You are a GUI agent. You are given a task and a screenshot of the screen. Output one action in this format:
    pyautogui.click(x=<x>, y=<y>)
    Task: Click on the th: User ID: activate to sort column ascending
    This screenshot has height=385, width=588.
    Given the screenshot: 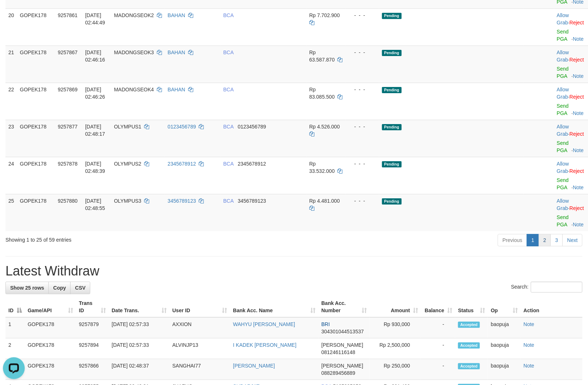 What is the action you would take?
    pyautogui.click(x=200, y=307)
    